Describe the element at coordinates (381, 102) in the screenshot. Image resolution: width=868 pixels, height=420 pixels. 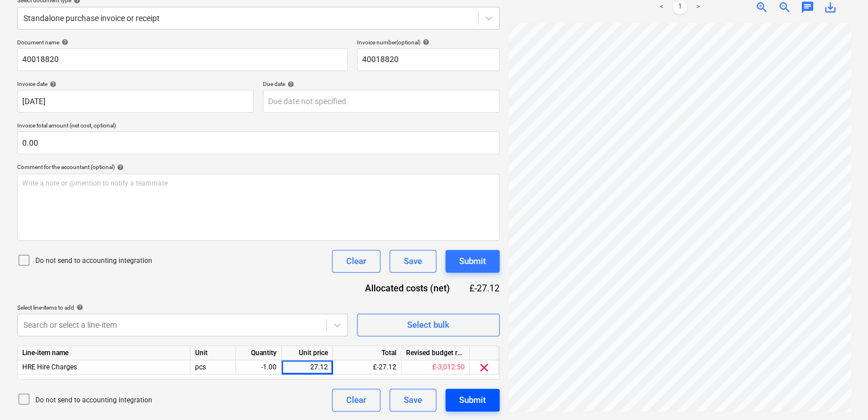
I see `input: Due date not specified` at that location.